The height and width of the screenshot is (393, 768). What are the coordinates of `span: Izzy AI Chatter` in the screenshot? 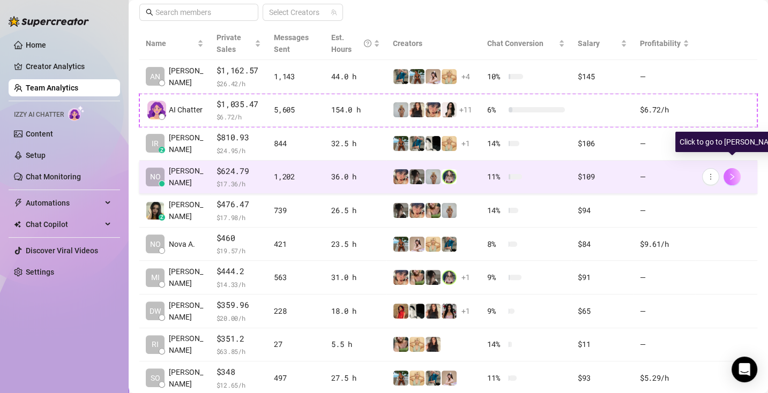 It's located at (39, 115).